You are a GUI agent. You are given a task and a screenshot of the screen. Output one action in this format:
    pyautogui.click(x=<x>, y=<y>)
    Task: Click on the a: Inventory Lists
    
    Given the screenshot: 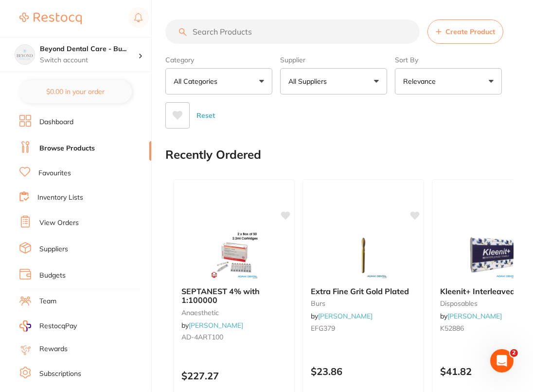 What is the action you would take?
    pyautogui.click(x=60, y=197)
    